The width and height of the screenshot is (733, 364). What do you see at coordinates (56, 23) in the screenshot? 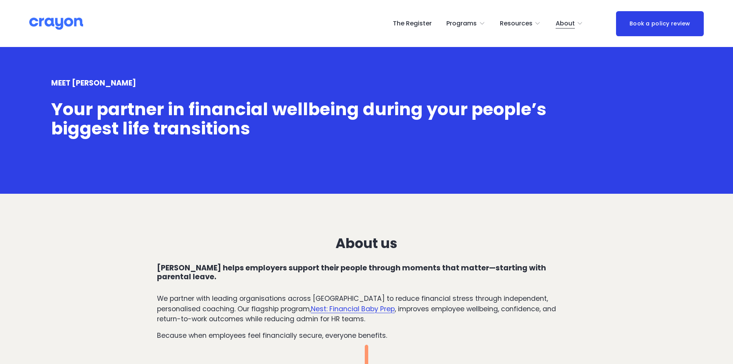
I see `img: Crayon` at bounding box center [56, 23].